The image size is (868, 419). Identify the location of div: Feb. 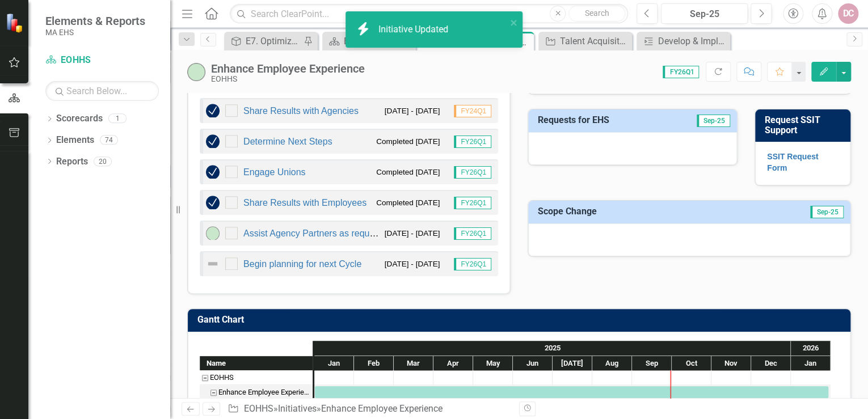
(374, 364).